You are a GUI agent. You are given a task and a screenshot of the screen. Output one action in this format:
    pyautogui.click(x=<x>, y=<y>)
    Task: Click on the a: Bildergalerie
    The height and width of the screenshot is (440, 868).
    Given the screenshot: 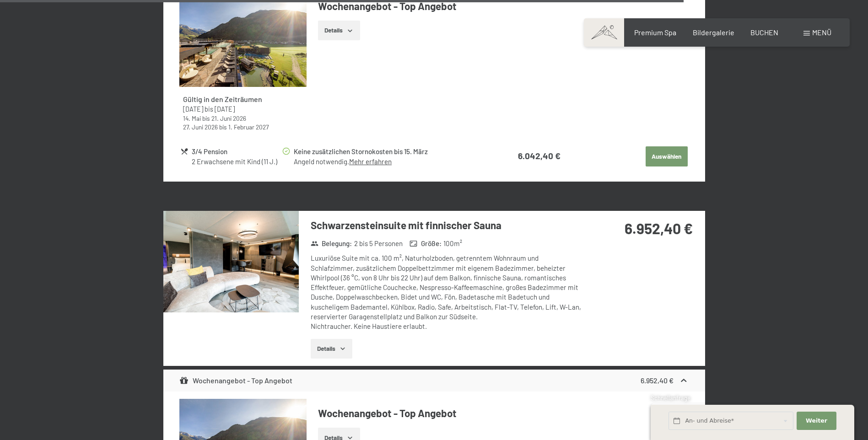 What is the action you would take?
    pyautogui.click(x=713, y=32)
    